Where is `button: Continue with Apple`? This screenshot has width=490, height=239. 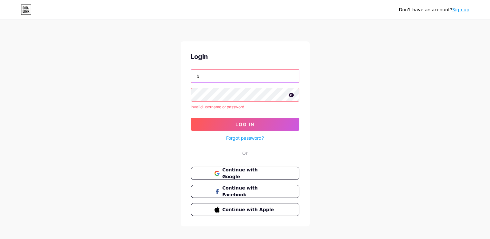 button: Continue with Apple is located at coordinates (245, 209).